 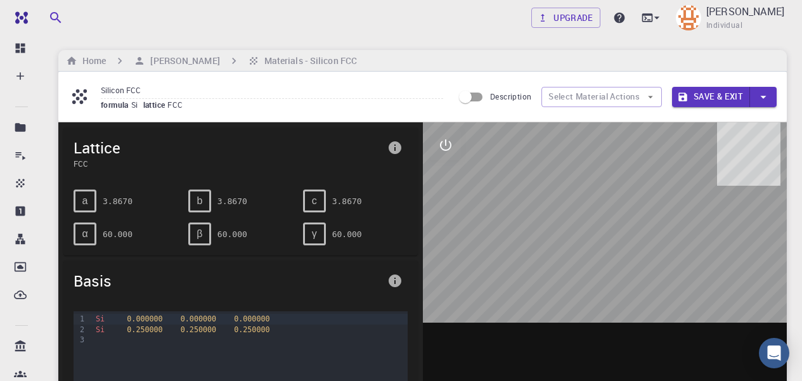 What do you see at coordinates (84, 234) in the screenshot?
I see `span: α` at bounding box center [84, 234].